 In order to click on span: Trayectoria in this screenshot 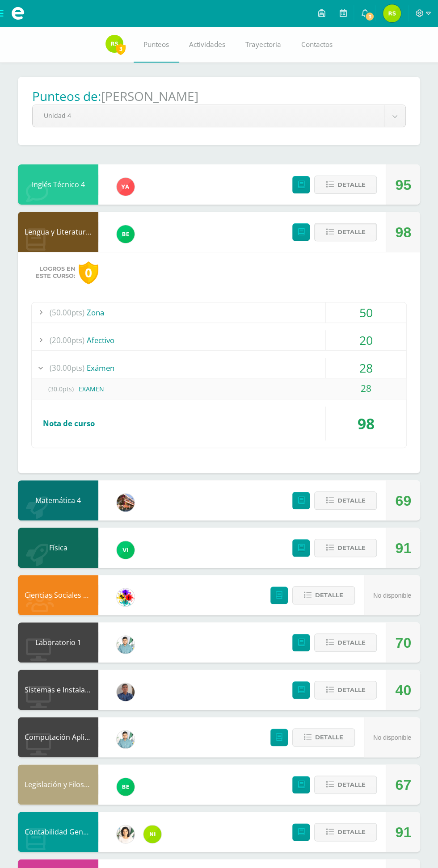, I will do `click(263, 44)`.